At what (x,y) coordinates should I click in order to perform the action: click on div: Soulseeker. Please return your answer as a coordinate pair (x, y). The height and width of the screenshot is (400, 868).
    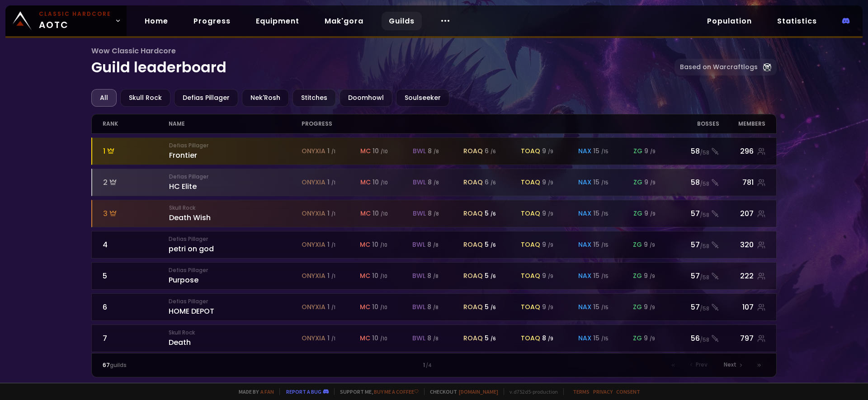
    Looking at the image, I should click on (422, 98).